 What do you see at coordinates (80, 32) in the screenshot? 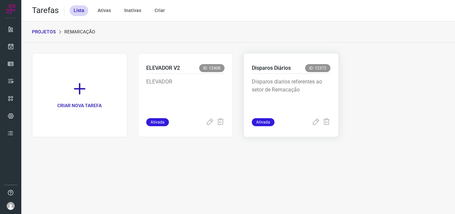
I see `p: Remarcação` at bounding box center [80, 32].